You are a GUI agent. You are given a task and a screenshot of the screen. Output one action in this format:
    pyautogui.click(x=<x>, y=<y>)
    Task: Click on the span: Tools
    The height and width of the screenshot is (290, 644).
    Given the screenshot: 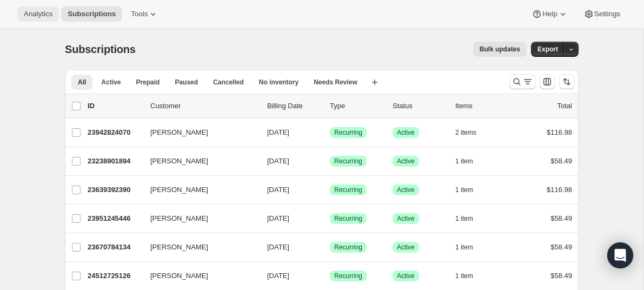 What is the action you would take?
    pyautogui.click(x=139, y=14)
    